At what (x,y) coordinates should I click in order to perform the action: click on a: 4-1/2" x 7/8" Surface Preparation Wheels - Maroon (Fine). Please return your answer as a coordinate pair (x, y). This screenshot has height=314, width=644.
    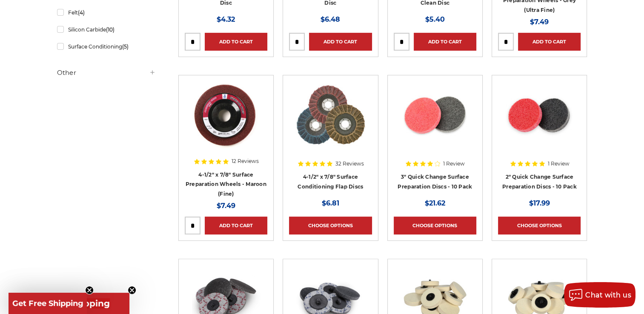
    Looking at the image, I should click on (226, 184).